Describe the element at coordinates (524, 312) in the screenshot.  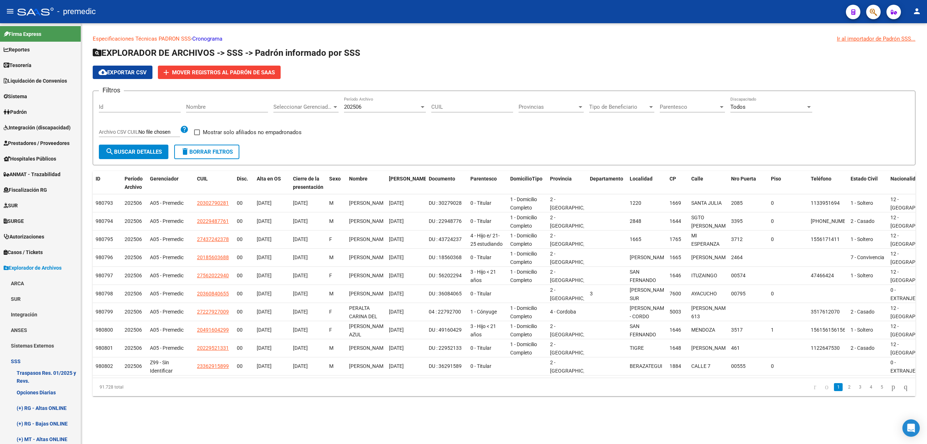
I see `span: 1 - Domicilio Completo` at that location.